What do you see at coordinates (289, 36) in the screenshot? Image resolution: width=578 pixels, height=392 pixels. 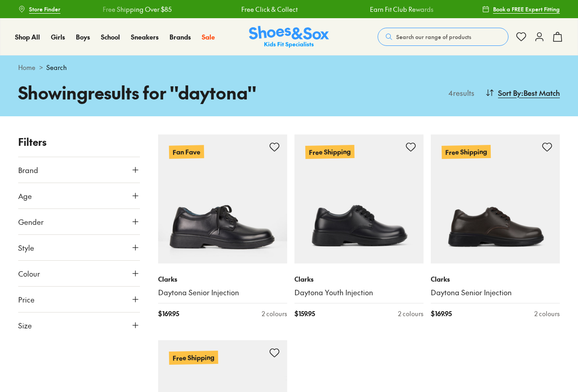 I see `a: Shoes & Sox` at bounding box center [289, 36].